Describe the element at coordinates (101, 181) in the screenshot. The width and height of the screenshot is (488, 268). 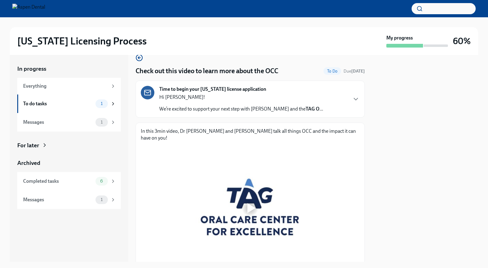
I see `span: 6` at that location.